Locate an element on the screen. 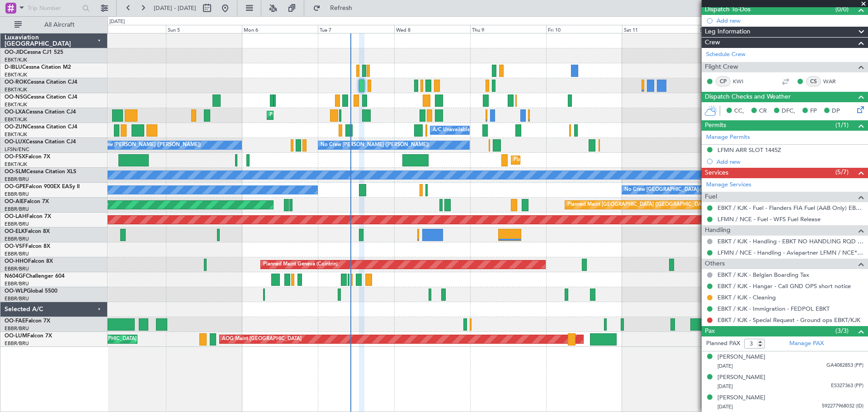 Image resolution: width=868 pixels, height=412 pixels. a: OO-HHOFalcon 8X is located at coordinates (28, 261).